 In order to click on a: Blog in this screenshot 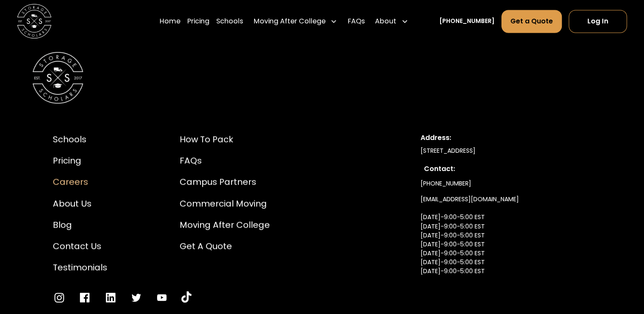, I will do `click(80, 224)`.